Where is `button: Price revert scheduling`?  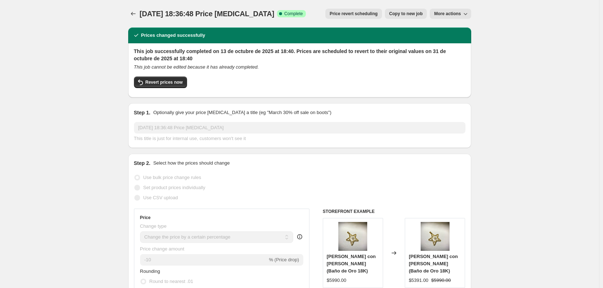 button: Price revert scheduling is located at coordinates (353, 14).